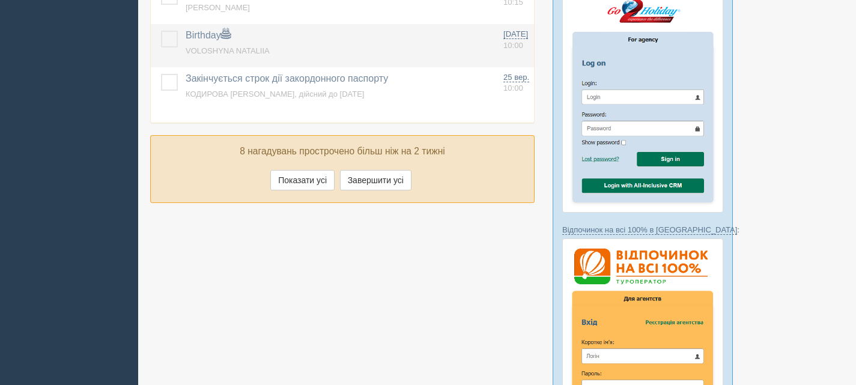 This screenshot has width=856, height=385. I want to click on button: Завершити усі, so click(376, 180).